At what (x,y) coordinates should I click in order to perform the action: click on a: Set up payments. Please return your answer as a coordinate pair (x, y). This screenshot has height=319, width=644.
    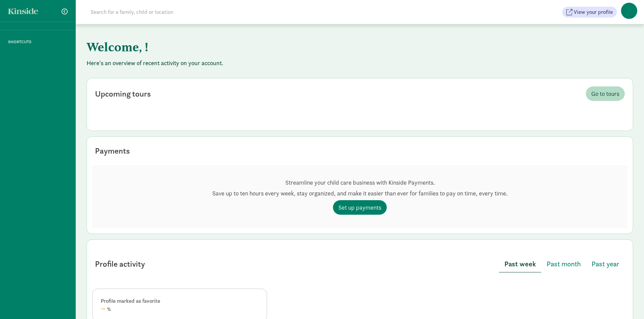
    Looking at the image, I should click on (360, 207).